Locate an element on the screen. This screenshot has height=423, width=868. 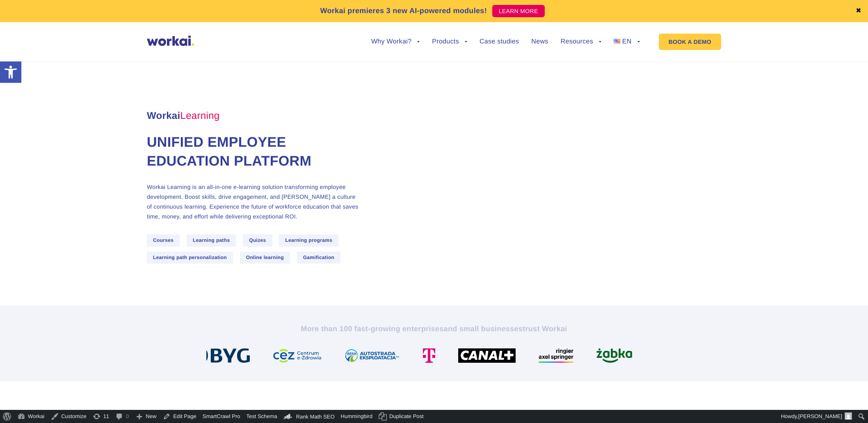
p: Workai premieres 3 new AI-powered modules! is located at coordinates (404, 11).